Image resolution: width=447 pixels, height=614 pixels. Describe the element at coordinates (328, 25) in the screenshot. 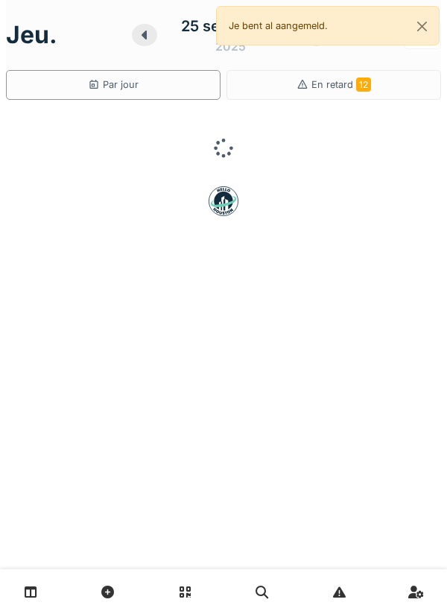

I see `div: Je bent al aangemeld.` at that location.